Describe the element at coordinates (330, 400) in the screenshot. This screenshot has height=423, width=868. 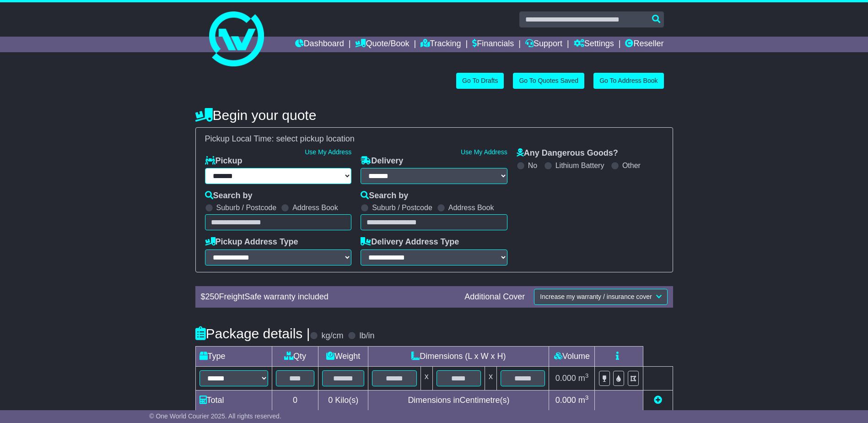
I see `span: 0` at that location.